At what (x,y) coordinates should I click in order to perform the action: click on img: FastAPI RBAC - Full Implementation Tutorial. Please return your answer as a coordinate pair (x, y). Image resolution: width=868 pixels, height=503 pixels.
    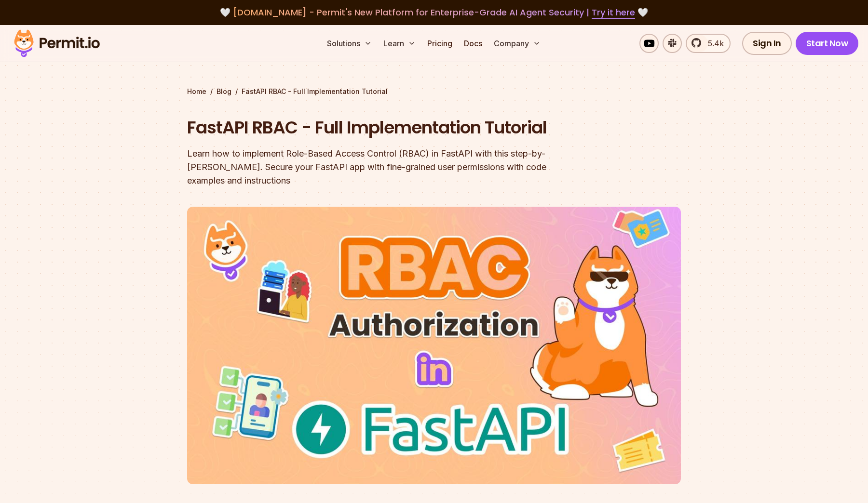
    Looking at the image, I should click on (434, 346).